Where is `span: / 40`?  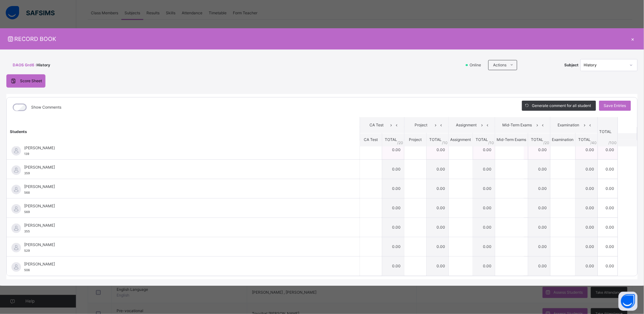
span: / 40 is located at coordinates (594, 143).